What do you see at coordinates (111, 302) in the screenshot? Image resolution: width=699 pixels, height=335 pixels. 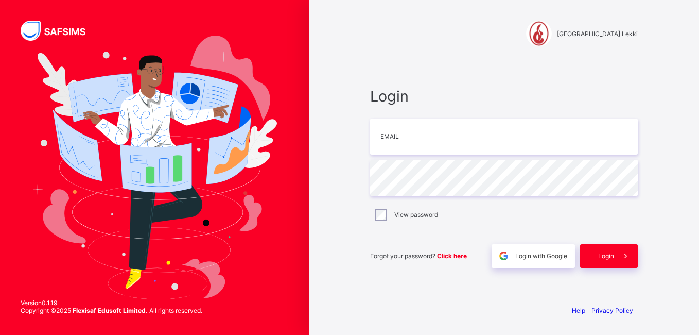 I see `span: Version 0.1.19` at bounding box center [111, 302].